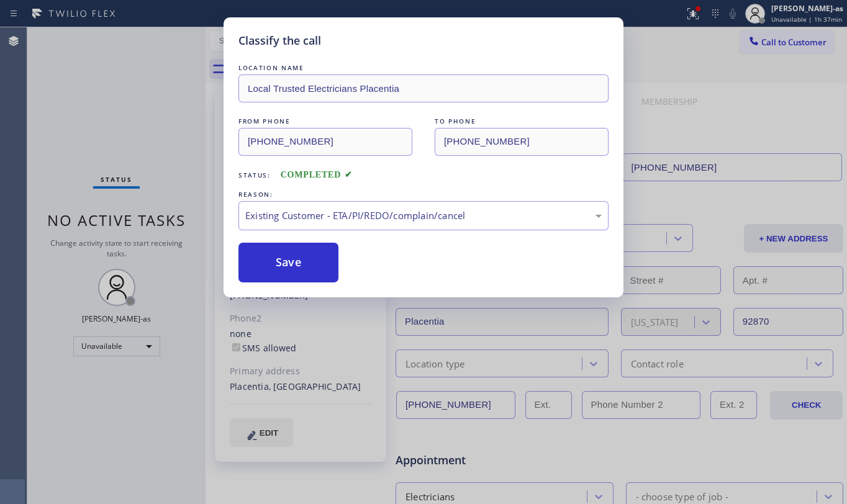  I want to click on span: Status:, so click(254, 175).